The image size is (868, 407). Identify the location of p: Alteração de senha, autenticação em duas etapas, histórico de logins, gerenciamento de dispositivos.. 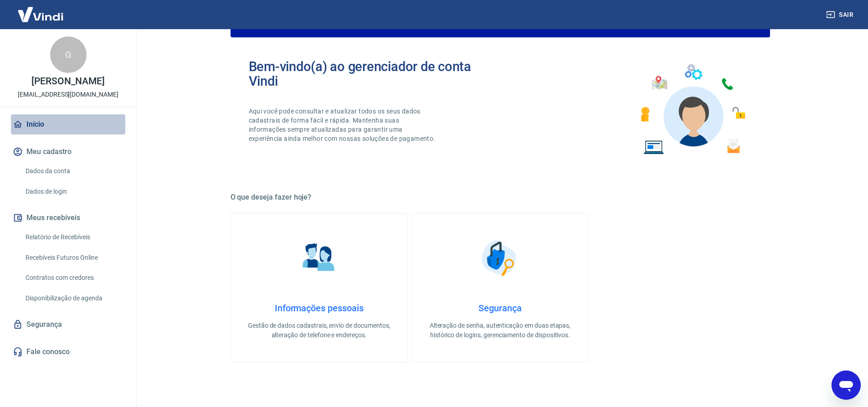
(501, 331).